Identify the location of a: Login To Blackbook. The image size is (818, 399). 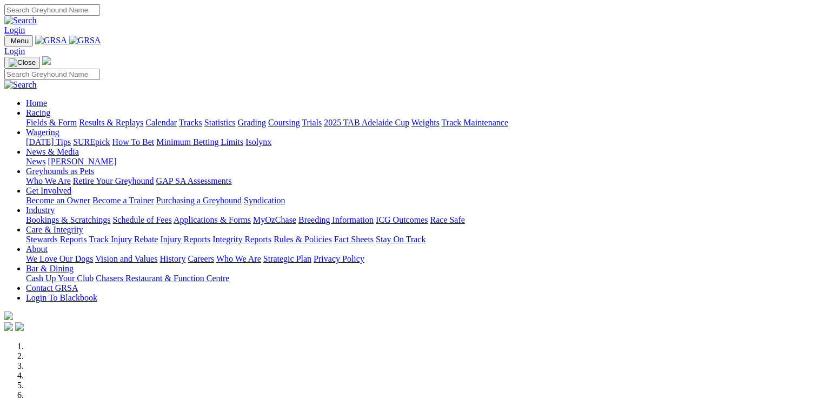
(62, 297).